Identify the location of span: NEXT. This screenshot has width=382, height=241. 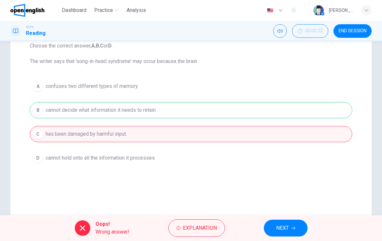
(282, 228).